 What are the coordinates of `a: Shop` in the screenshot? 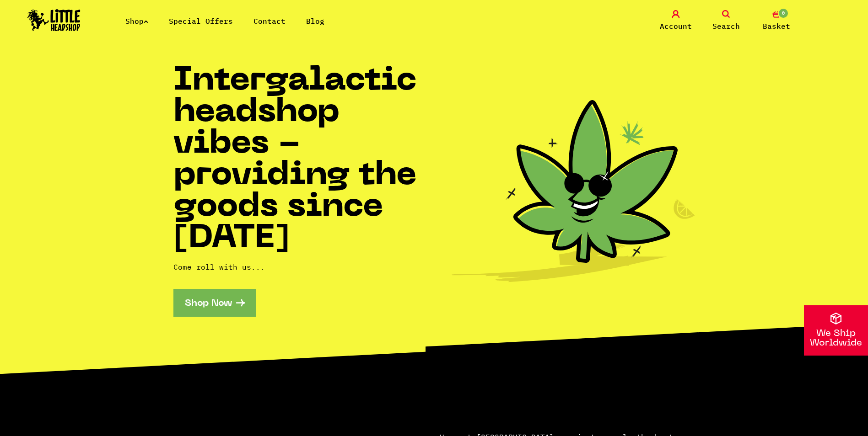 It's located at (137, 21).